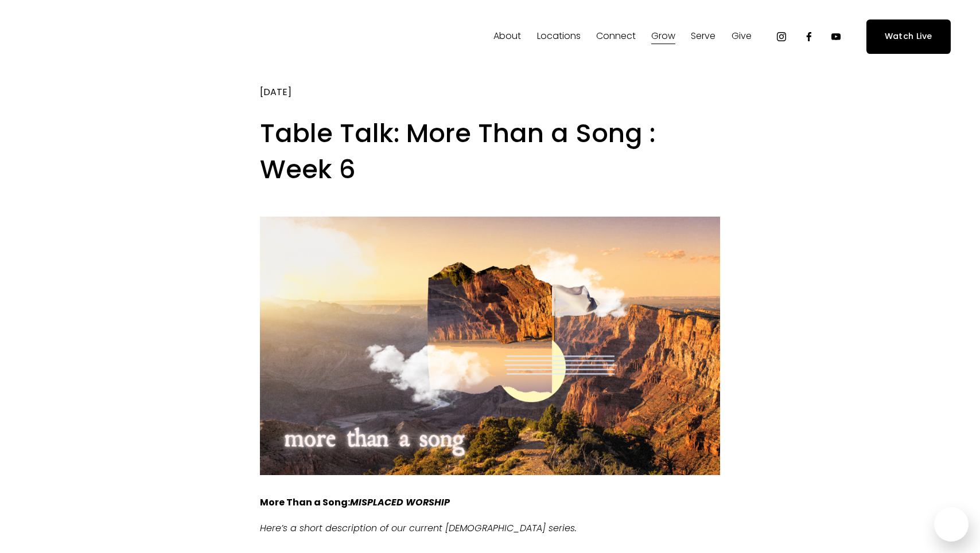  Describe the element at coordinates (835, 37) in the screenshot. I see `a: YouTube` at that location.